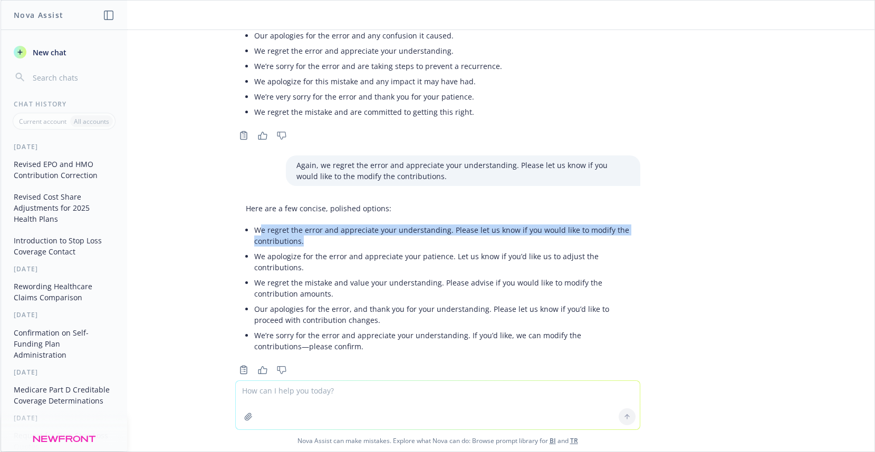 This screenshot has height=452, width=875. What do you see at coordinates (38, 15) in the screenshot?
I see `h1: Nova Assist` at bounding box center [38, 15].